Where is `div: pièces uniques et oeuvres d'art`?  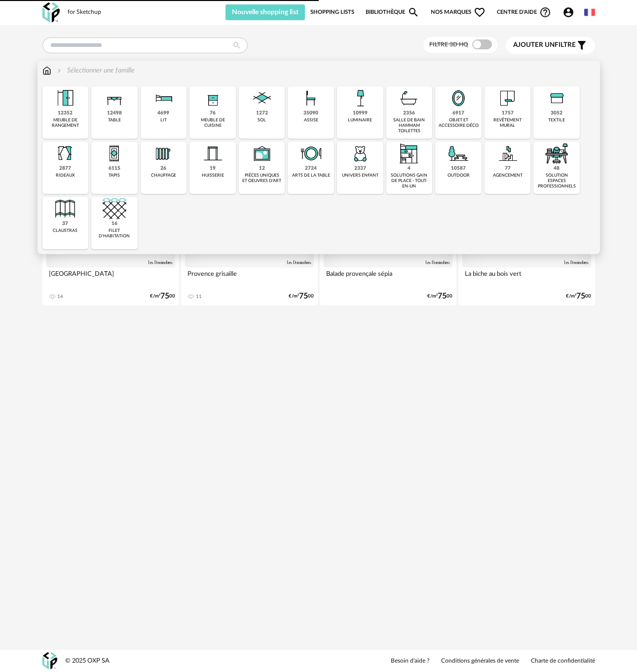 div: pièces uniques et oeuvres d'art is located at coordinates (263, 178).